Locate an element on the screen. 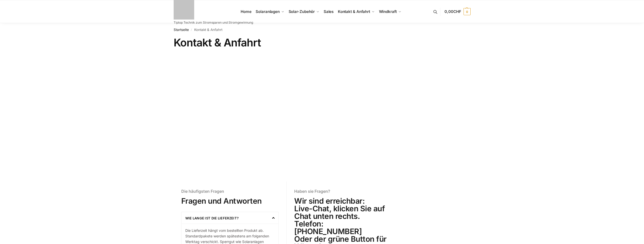  span: Sales is located at coordinates (328, 11).